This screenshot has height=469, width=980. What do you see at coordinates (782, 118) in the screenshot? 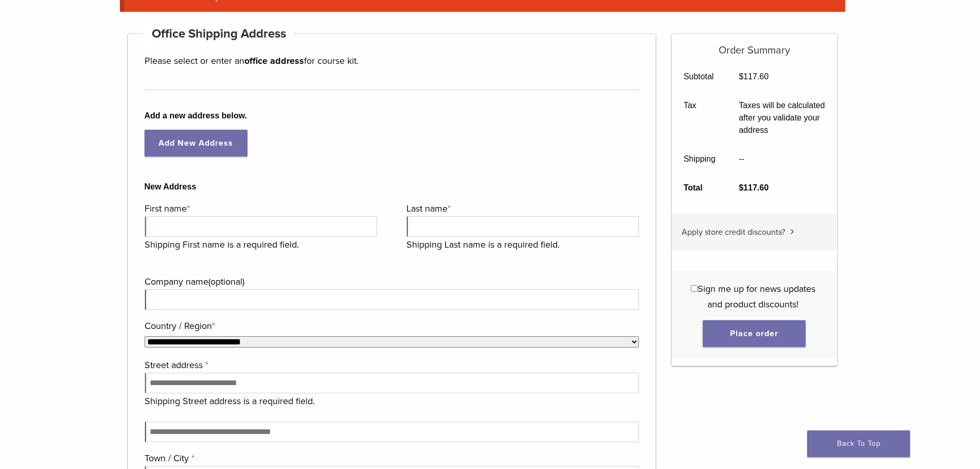
I see `td: Taxes will be calculated after you validate your address` at bounding box center [782, 118].